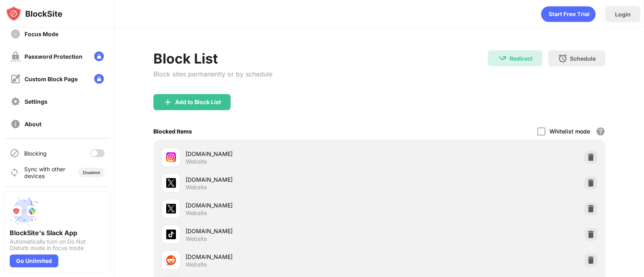 Image resolution: width=644 pixels, height=277 pixels. Describe the element at coordinates (213, 74) in the screenshot. I see `div: Block sites permanently or by schedule` at that location.